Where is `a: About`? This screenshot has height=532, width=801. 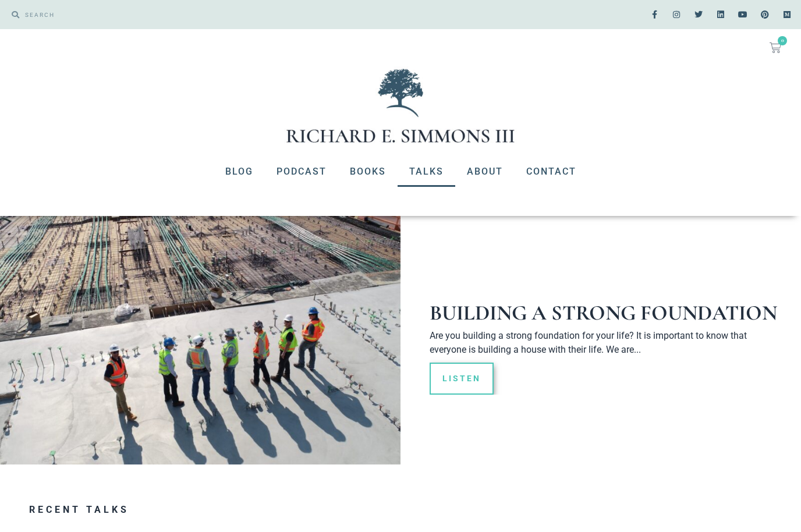
a: About is located at coordinates (485, 171).